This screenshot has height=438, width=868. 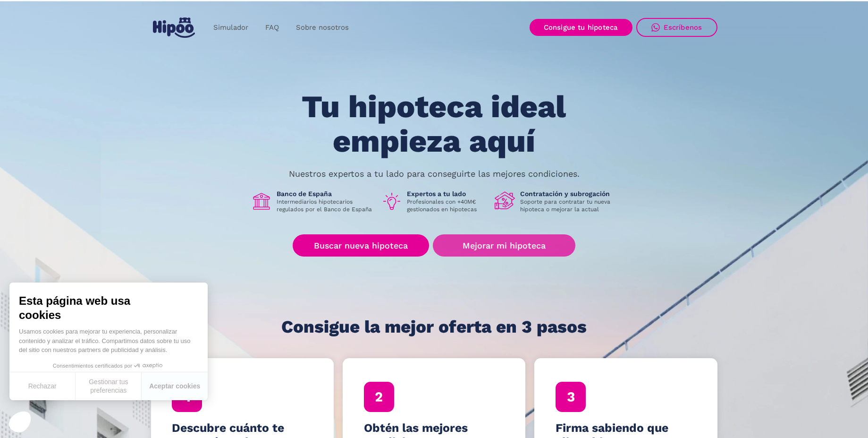 What do you see at coordinates (174, 28) in the screenshot?
I see `a: home` at bounding box center [174, 28].